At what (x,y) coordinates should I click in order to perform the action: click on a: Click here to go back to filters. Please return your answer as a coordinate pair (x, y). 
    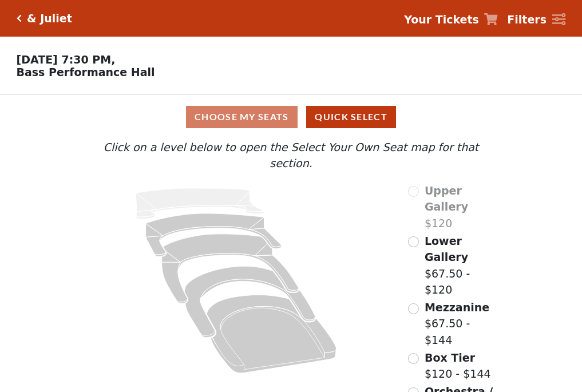
    Looking at the image, I should click on (19, 19).